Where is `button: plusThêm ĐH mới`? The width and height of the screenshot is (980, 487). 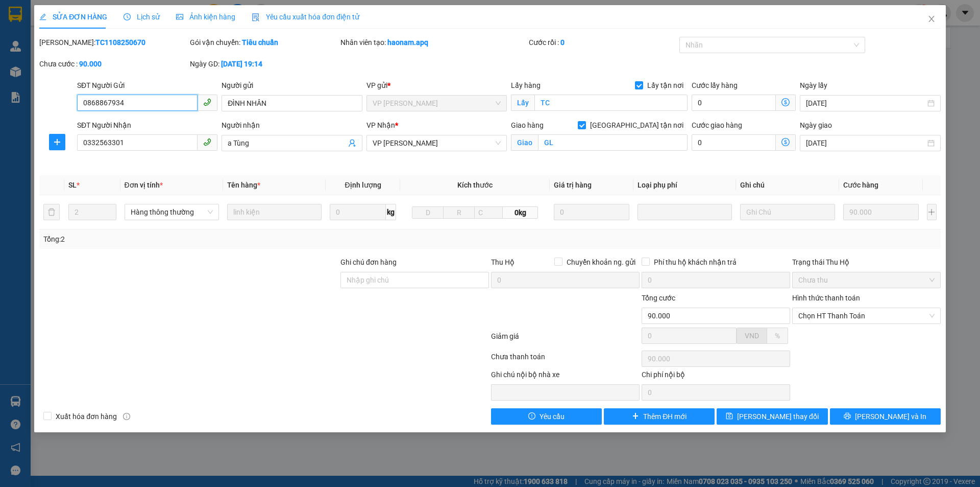 button: plusThêm ĐH mới is located at coordinates (659, 416).